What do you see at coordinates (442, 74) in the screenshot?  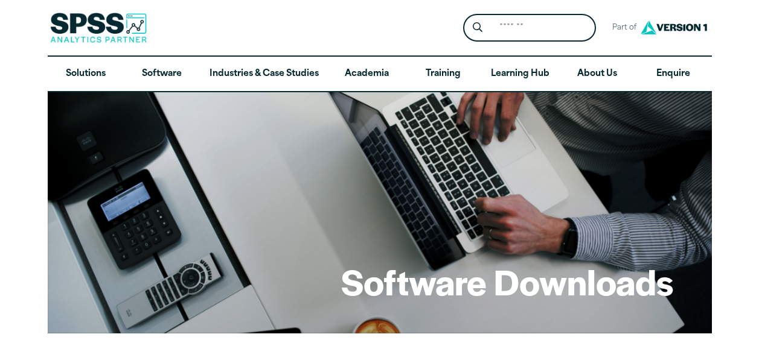 I see `a: Training` at bounding box center [442, 74].